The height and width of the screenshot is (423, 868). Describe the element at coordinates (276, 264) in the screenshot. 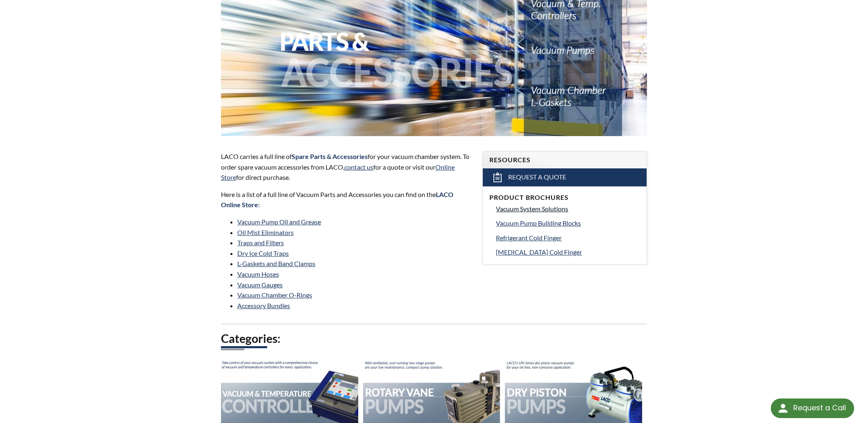

I see `a: L-Gaskets and Band Clamps` at that location.